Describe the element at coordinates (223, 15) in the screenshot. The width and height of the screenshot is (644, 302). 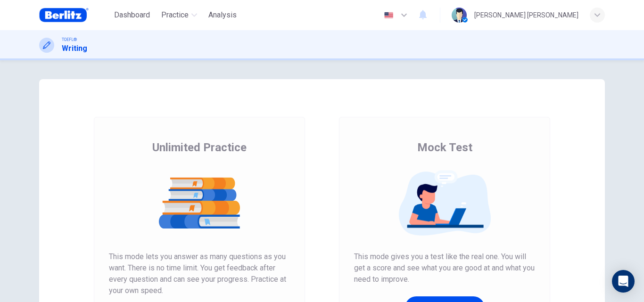
I see `span: Analysis` at that location.